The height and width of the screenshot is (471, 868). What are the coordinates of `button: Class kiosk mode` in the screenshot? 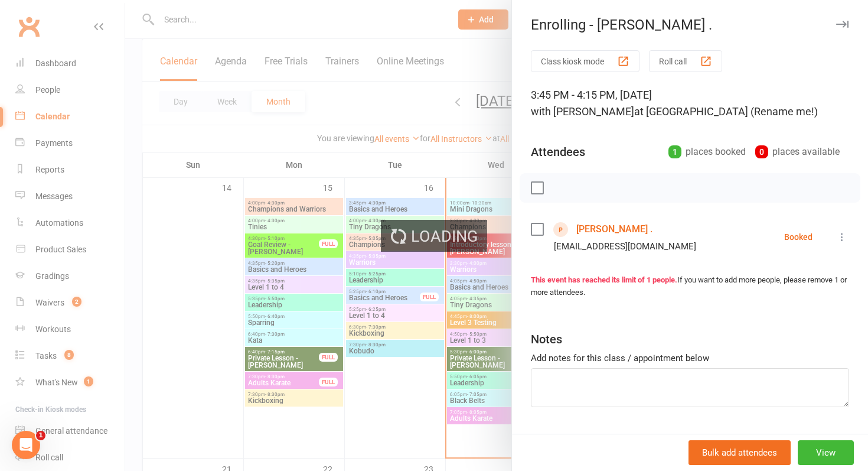 It's located at (586, 61).